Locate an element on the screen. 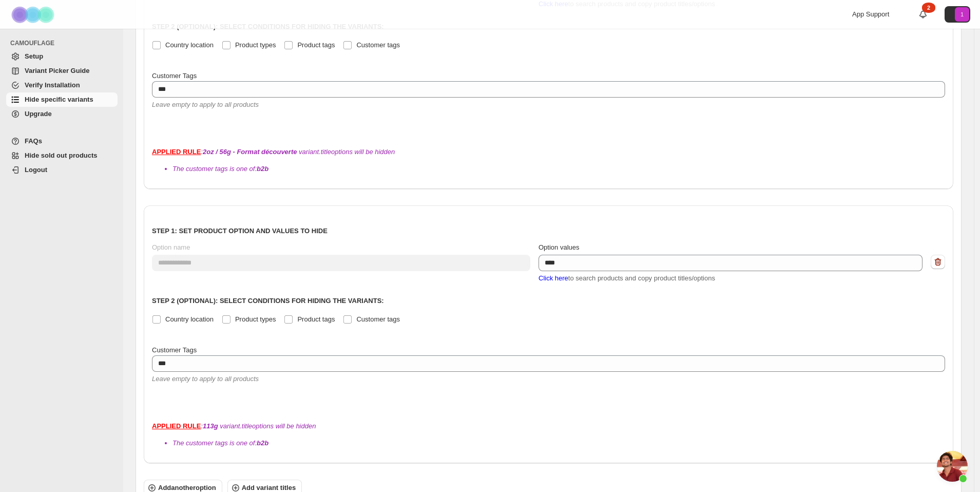 The image size is (980, 492). span: Option values is located at coordinates (559, 247).